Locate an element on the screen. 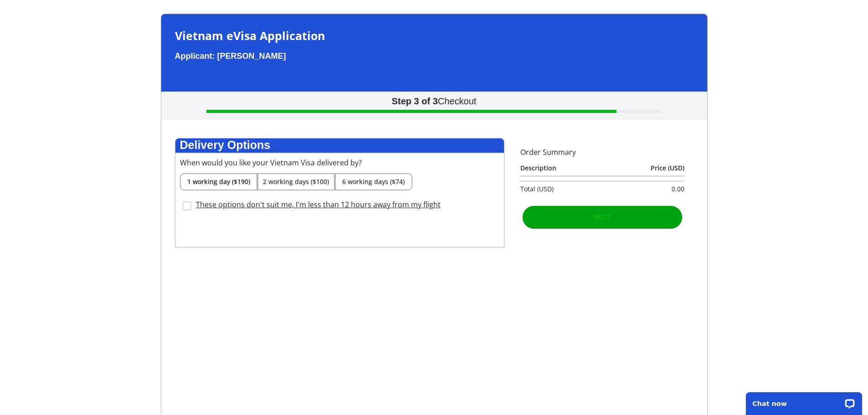  span: Description is located at coordinates (538, 168).